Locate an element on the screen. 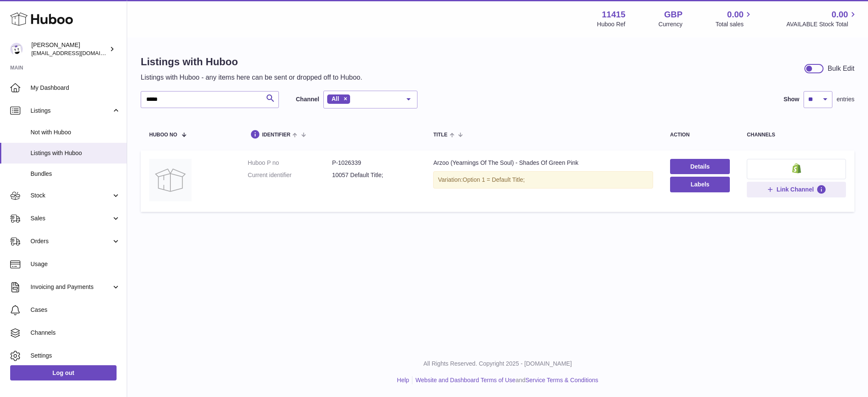 The width and height of the screenshot is (868, 397). dd: P-1026339 is located at coordinates (374, 163).